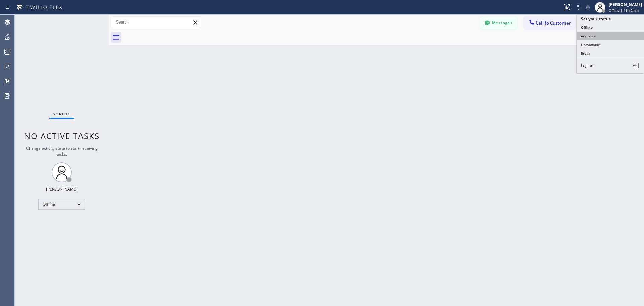  Describe the element at coordinates (624, 10) in the screenshot. I see `span: Offline | 15h 2min` at that location.